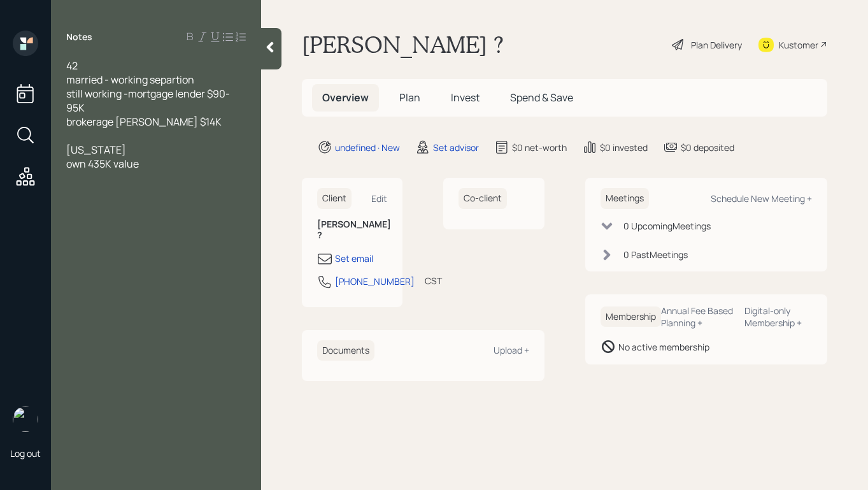  Describe the element at coordinates (26, 420) in the screenshot. I see `img: aleksandra-headshot.png` at that location.